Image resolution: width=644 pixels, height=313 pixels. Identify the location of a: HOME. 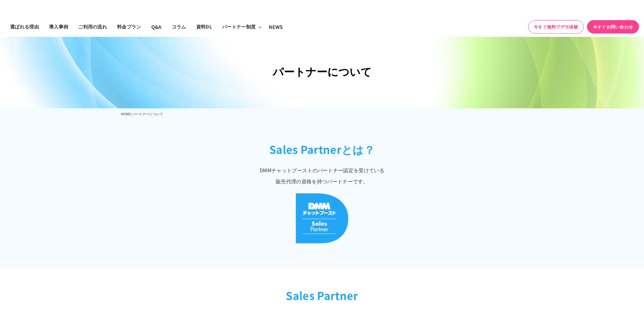
(125, 113).